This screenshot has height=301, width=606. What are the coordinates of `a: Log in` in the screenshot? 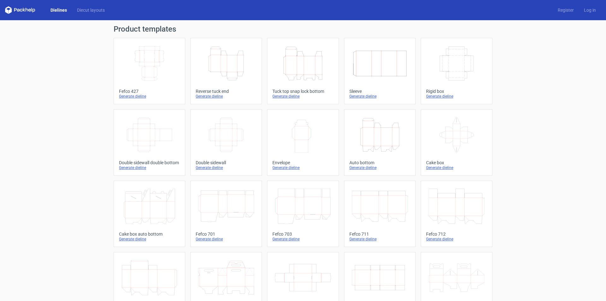 It's located at (590, 10).